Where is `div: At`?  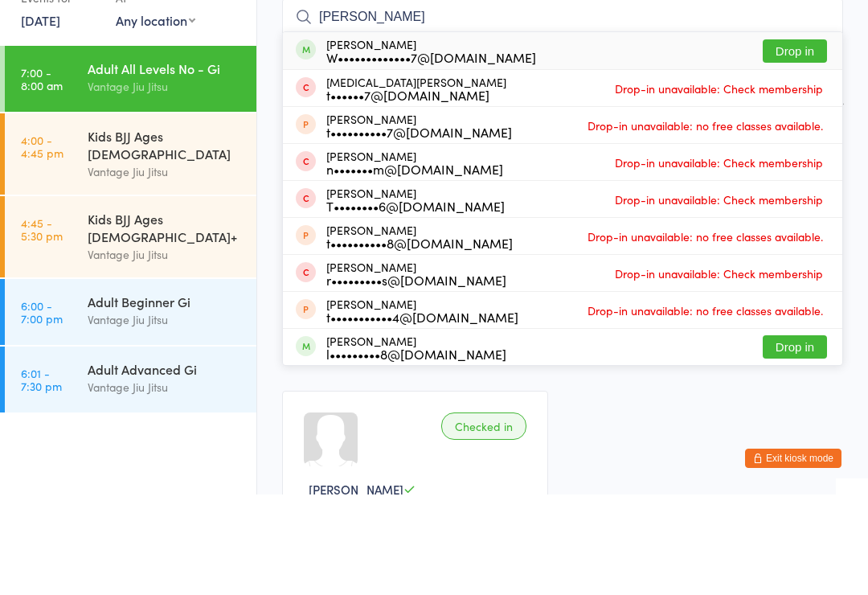 div: At is located at coordinates (155, 98).